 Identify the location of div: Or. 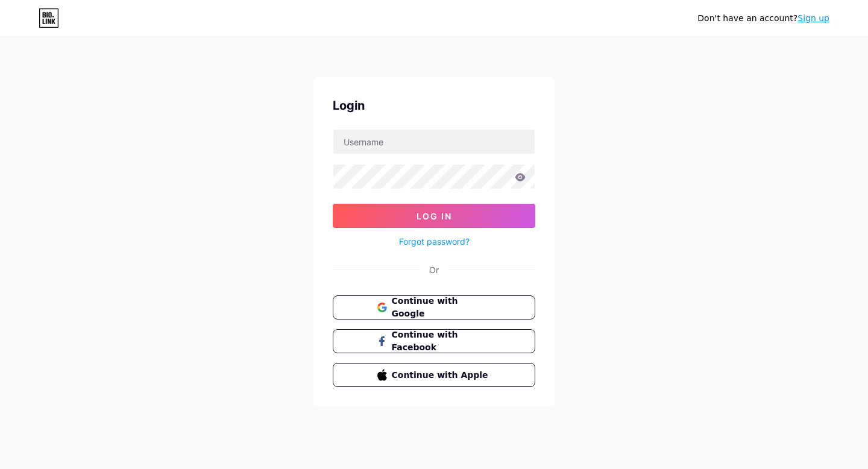
(434, 270).